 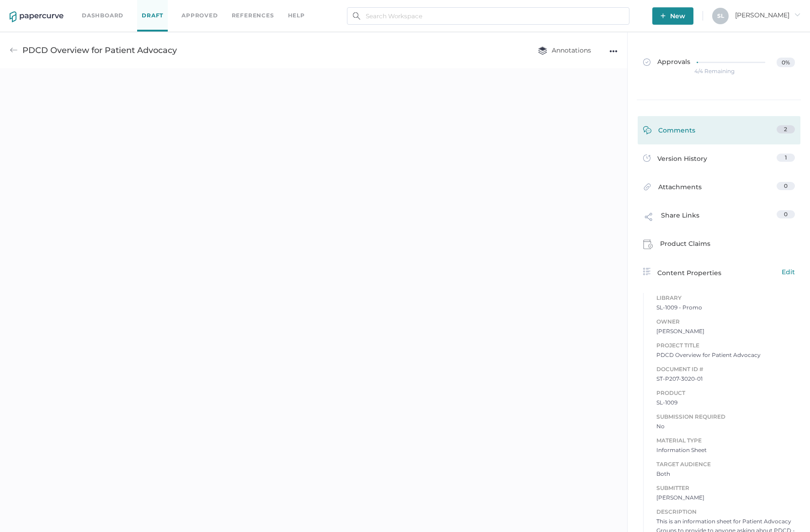 I want to click on span: Information Sheet, so click(x=725, y=450).